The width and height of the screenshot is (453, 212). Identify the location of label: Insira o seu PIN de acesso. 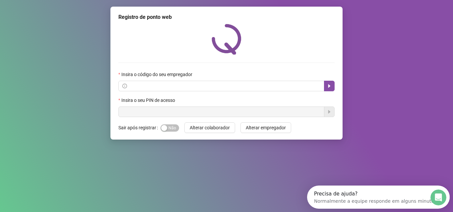
(149, 100).